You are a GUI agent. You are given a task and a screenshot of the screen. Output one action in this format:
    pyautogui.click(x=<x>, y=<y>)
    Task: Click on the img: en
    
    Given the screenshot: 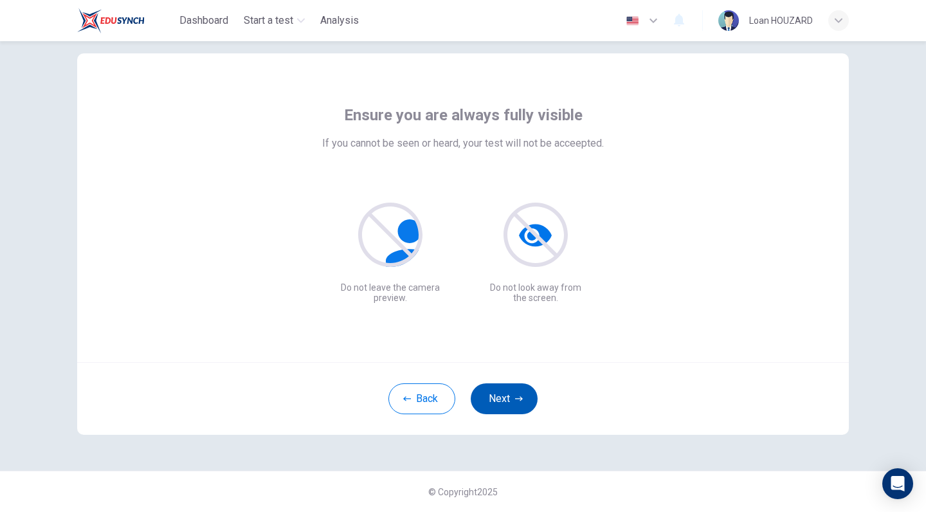 What is the action you would take?
    pyautogui.click(x=632, y=21)
    